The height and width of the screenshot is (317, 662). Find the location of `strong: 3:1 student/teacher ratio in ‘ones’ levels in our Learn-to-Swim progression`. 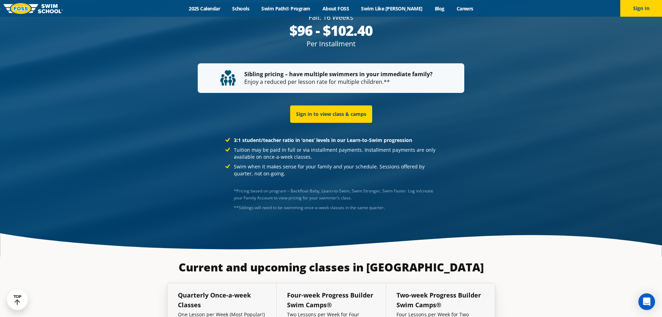

strong: 3:1 student/teacher ratio in ‘ones’ levels in our Learn-to-Swim progression is located at coordinates (323, 140).